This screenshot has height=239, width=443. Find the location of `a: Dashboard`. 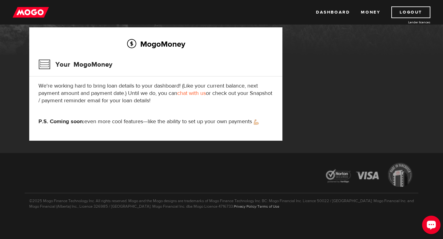

a: Dashboard is located at coordinates (333, 12).